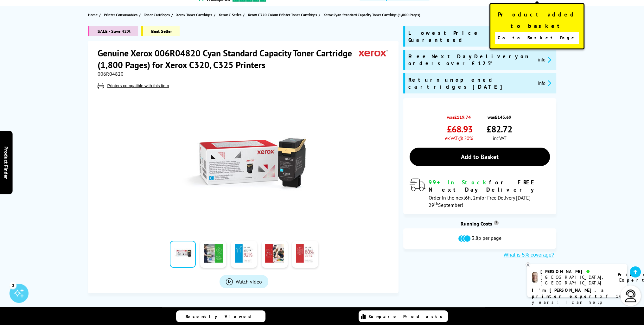  What do you see at coordinates (537, 38) in the screenshot?
I see `span: Go to Basket Page` at bounding box center [537, 38].